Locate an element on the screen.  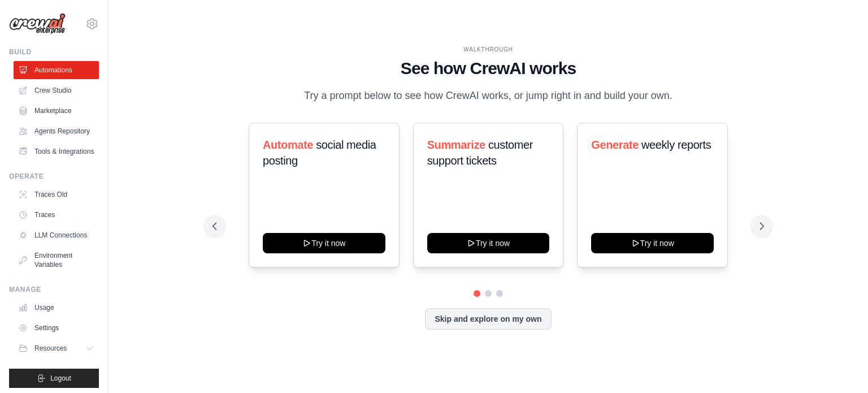
span: Resources is located at coordinates (50, 348).